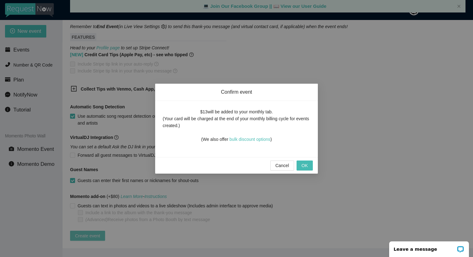  Describe the element at coordinates (282, 166) in the screenshot. I see `span: Cancel` at that location.